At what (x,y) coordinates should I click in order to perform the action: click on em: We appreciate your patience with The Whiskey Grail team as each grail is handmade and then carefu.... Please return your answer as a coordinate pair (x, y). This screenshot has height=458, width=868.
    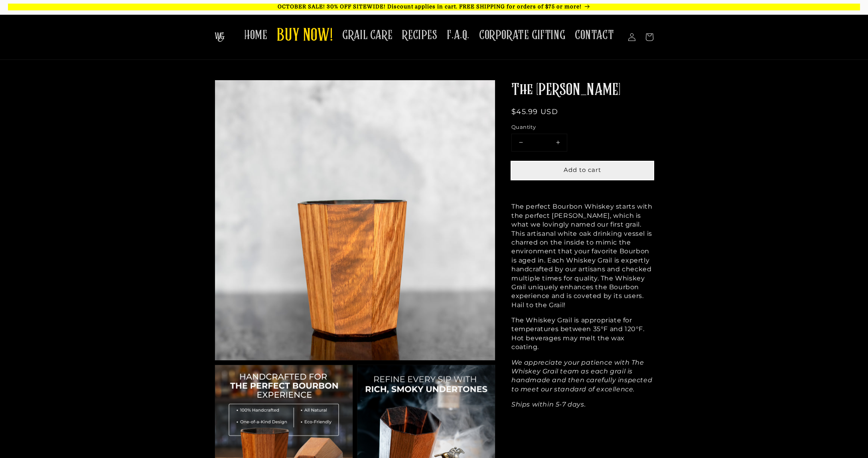
    Looking at the image, I should click on (582, 376).